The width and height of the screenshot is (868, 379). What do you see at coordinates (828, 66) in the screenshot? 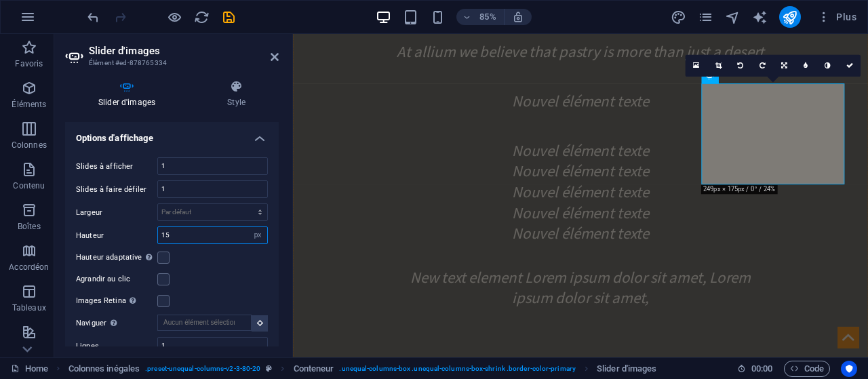
I see `a: Échelle de gris` at bounding box center [828, 66].